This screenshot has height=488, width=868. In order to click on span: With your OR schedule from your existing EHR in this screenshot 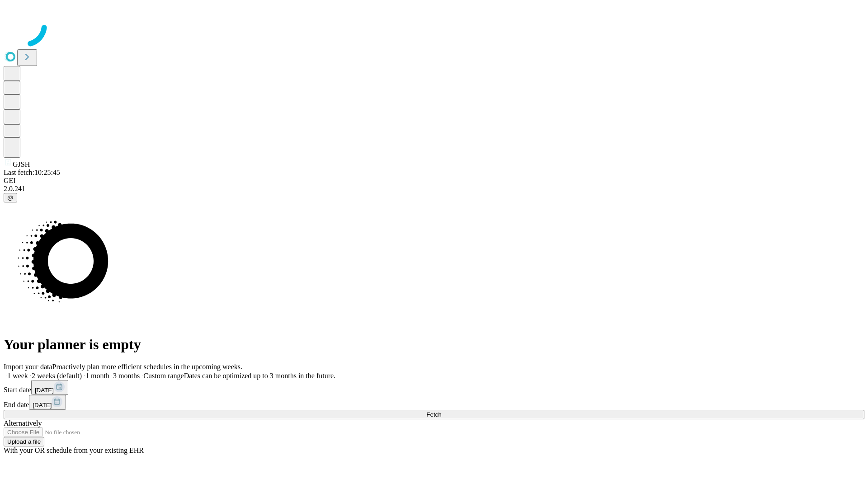, I will do `click(74, 450)`.